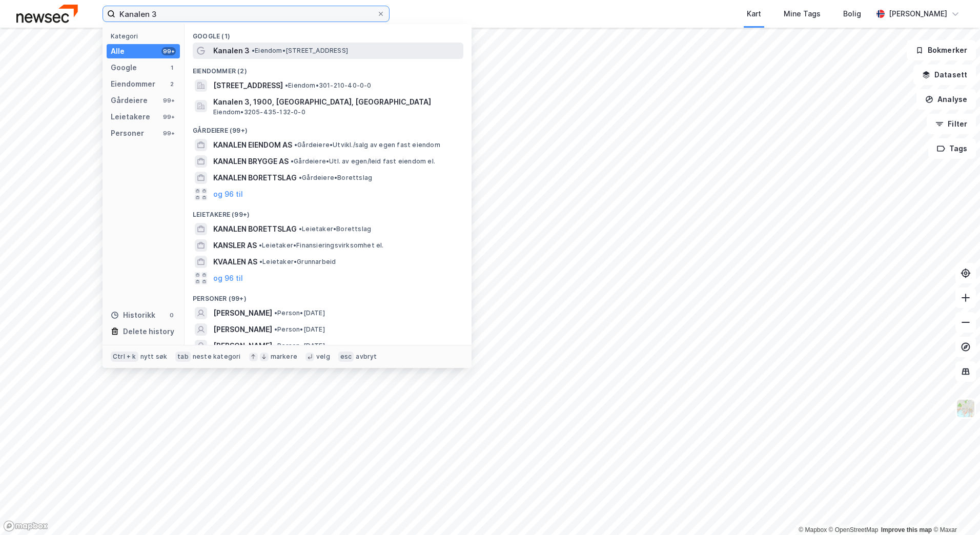  What do you see at coordinates (26, 526) in the screenshot?
I see `a: Mapbox homepage` at bounding box center [26, 526].